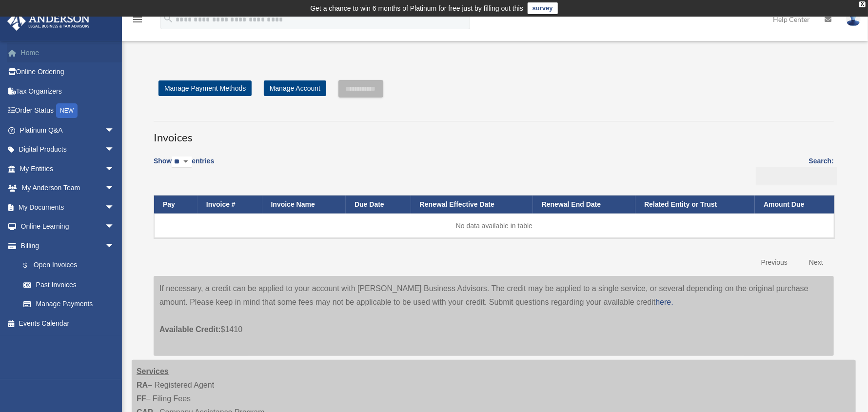 The width and height of the screenshot is (868, 412). I want to click on label: Search:, so click(793, 171).